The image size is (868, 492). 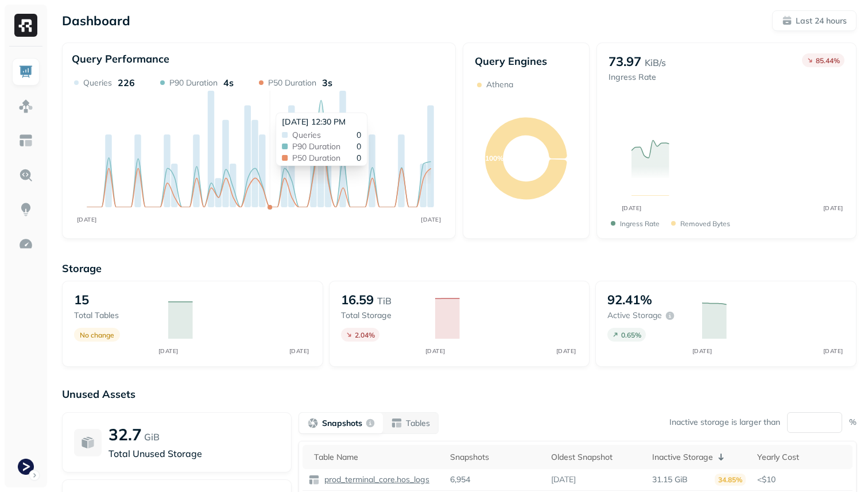 I want to click on div: Table Name, so click(x=376, y=457).